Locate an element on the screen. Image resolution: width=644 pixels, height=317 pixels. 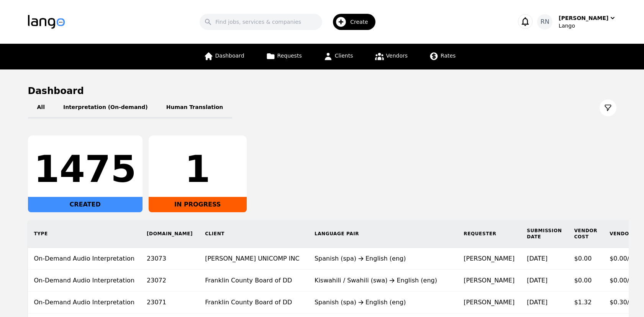
span: Create is located at coordinates (362, 22).